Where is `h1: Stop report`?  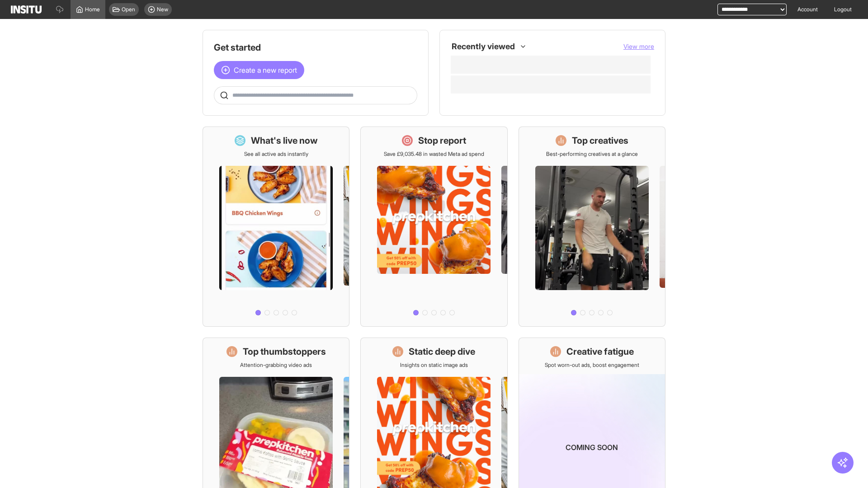
h1: Stop report is located at coordinates (442, 140).